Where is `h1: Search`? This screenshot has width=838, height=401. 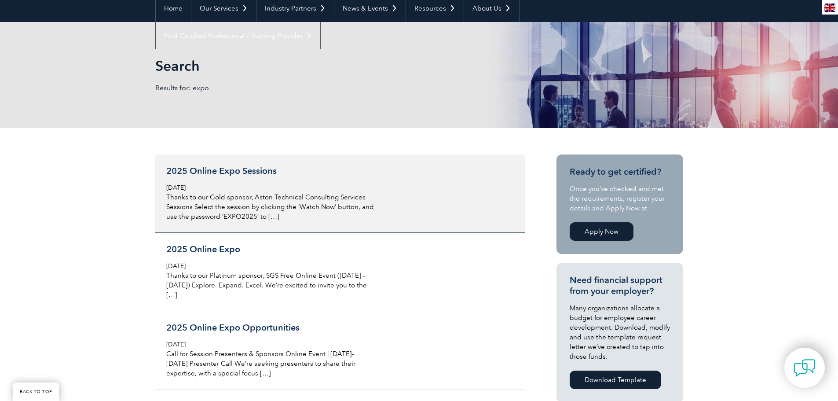 h1: Search is located at coordinates (324, 66).